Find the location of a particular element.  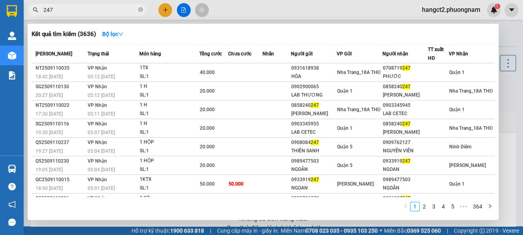

li: Next Page is located at coordinates (490, 206).